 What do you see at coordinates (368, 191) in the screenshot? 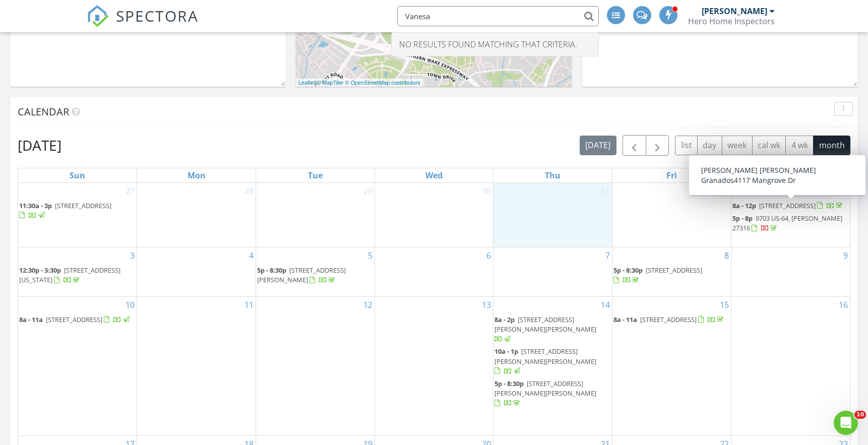
I see `a: Go to July 29, 2025` at bounding box center [368, 191].